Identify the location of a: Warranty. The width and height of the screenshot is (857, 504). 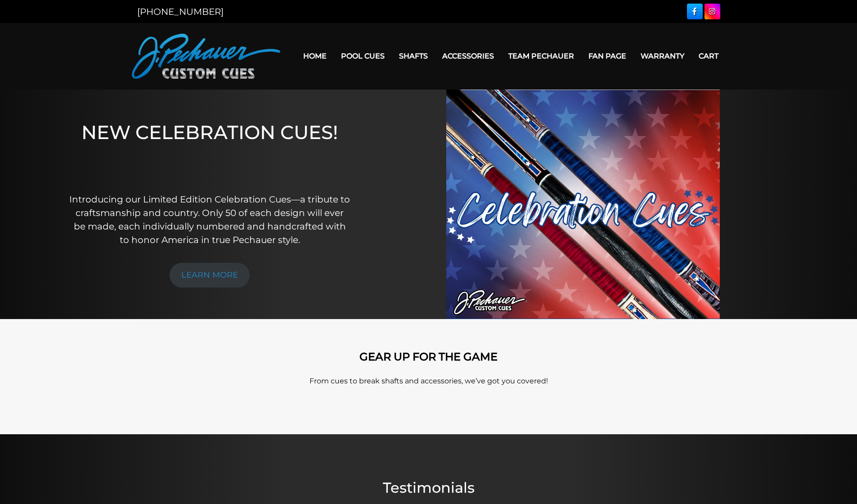
(662, 56).